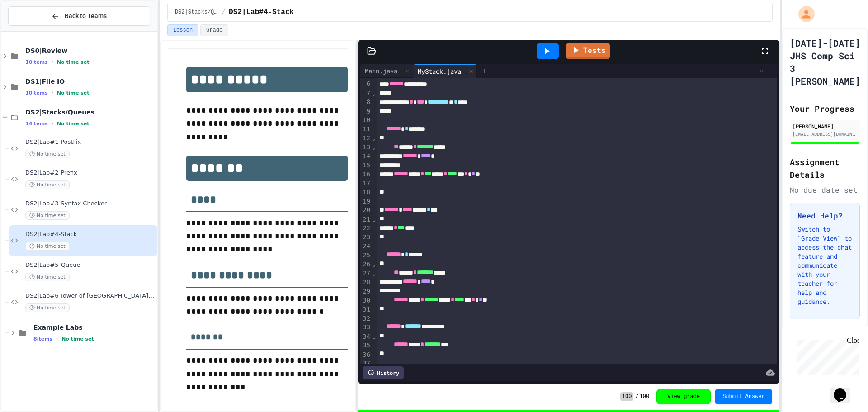  I want to click on button: Back to Teams, so click(79, 16).